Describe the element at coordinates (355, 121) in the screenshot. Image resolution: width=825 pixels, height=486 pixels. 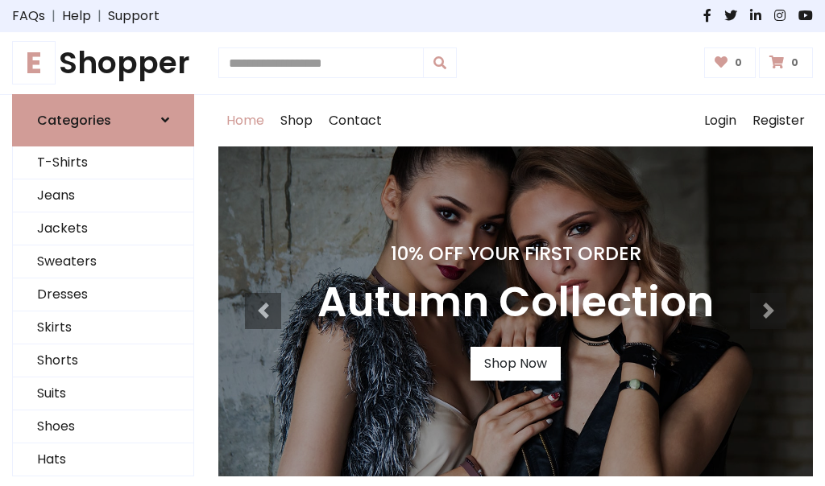
I see `a: Contact` at that location.